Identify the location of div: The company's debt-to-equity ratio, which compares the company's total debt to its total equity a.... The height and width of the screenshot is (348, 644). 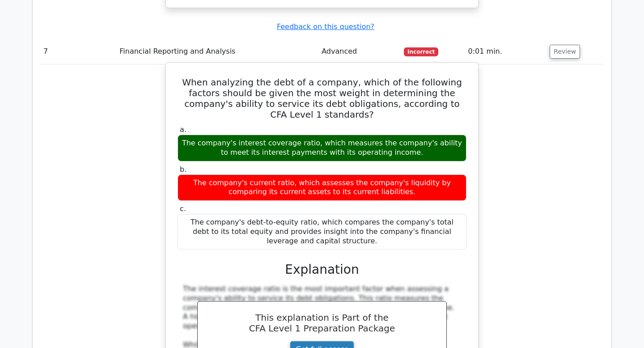
(322, 231).